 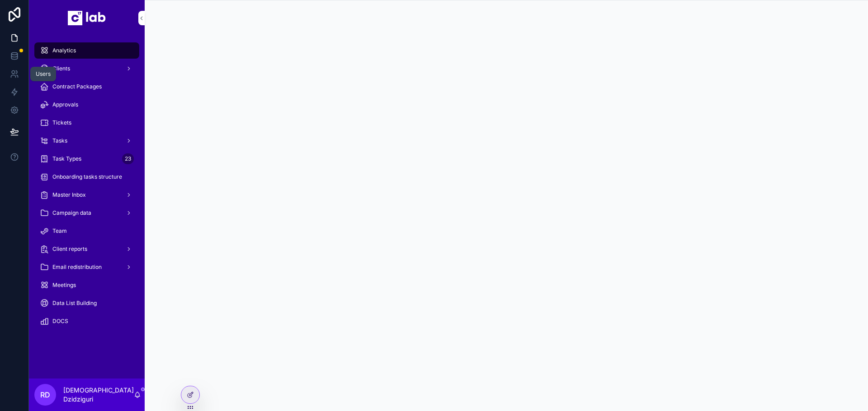 I want to click on div: 23, so click(x=128, y=159).